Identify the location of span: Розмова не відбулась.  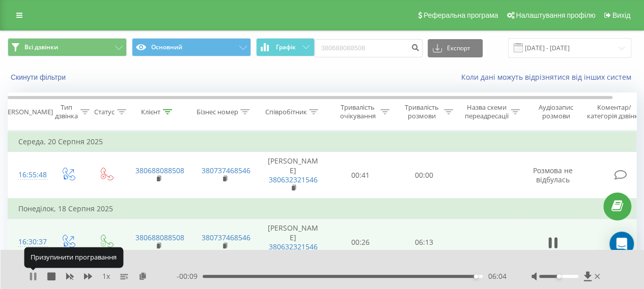
(553, 175).